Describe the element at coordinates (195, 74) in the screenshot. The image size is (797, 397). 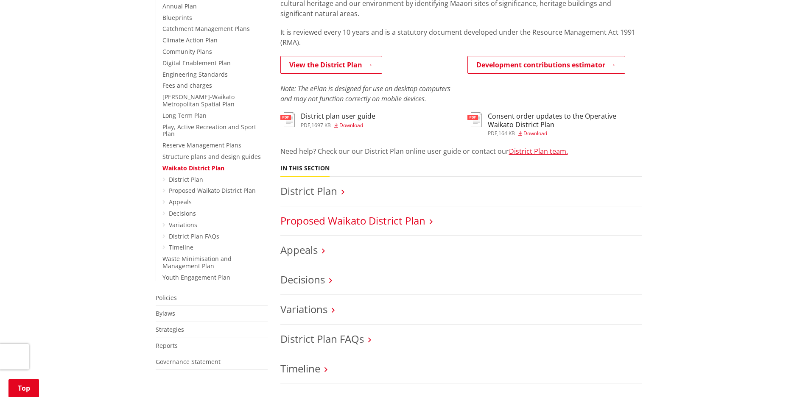
I see `a: Engineering Standards` at that location.